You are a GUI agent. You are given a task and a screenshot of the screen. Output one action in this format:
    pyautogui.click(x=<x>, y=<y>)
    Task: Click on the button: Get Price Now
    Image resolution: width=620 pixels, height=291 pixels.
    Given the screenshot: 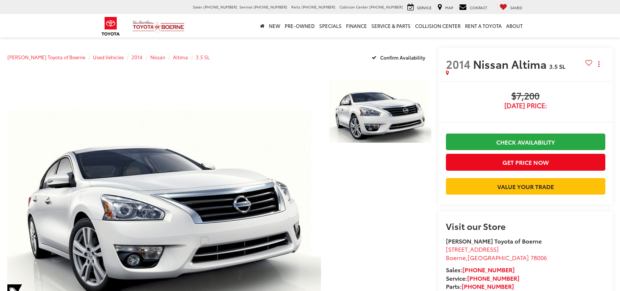 What is the action you would take?
    pyautogui.click(x=526, y=162)
    